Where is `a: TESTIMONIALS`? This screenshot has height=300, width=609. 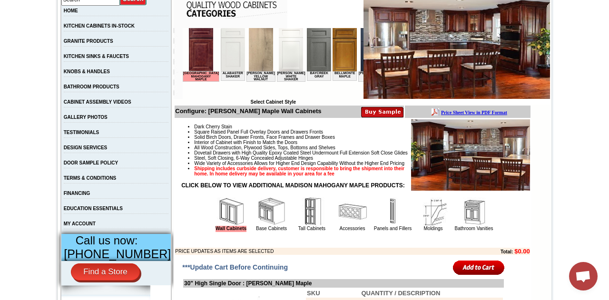
a: TESTIMONIALS is located at coordinates (81, 132).